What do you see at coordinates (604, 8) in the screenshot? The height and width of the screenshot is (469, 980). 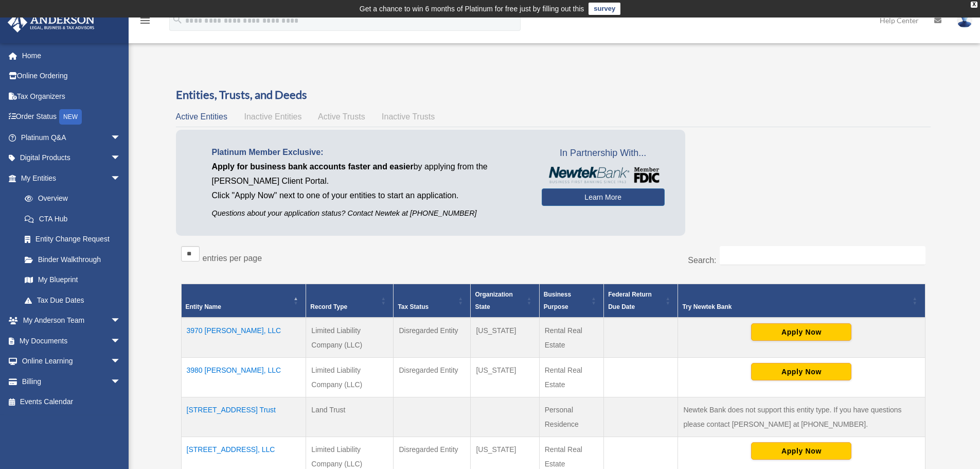 I see `a: survey` at bounding box center [604, 8].